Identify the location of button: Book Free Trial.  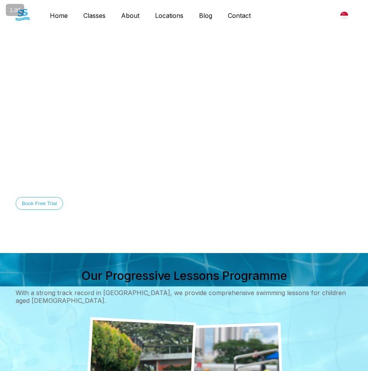
(39, 203).